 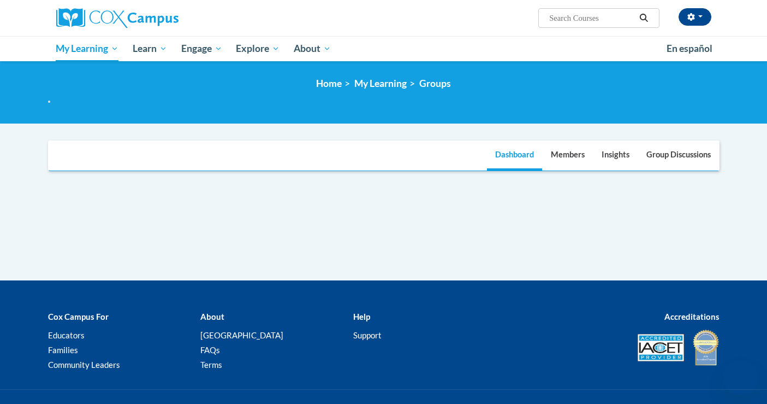 I want to click on span: My Learning, so click(x=87, y=49).